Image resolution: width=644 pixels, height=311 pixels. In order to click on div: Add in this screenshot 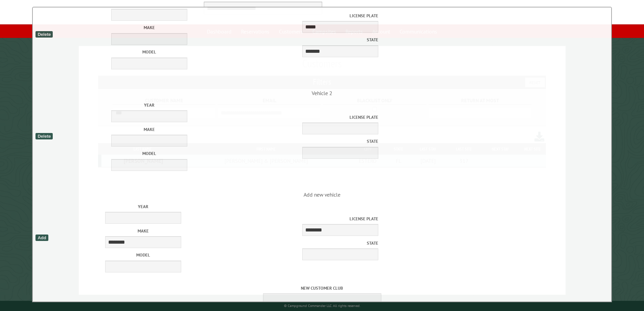, I will do `click(42, 238)`.